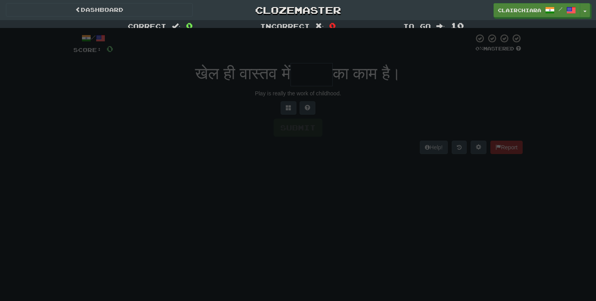 This screenshot has height=301, width=596. I want to click on span: 10, so click(457, 26).